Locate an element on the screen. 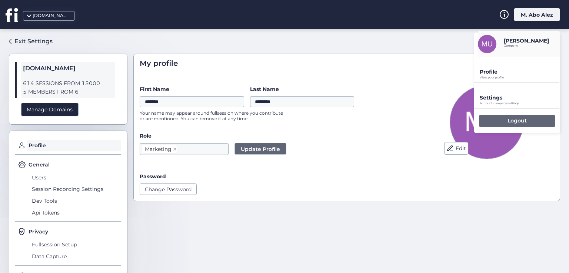  span: Privacy is located at coordinates (38, 232).